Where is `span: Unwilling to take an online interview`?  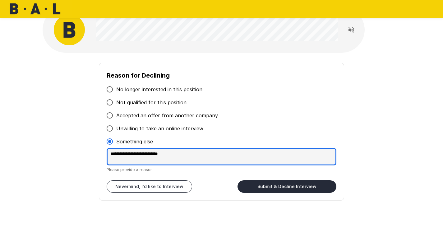
span: Unwilling to take an online interview is located at coordinates (160, 129).